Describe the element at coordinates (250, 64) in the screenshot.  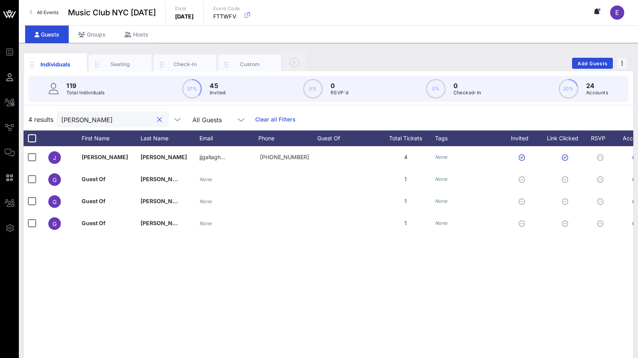
I see `div: Custom` at that location.